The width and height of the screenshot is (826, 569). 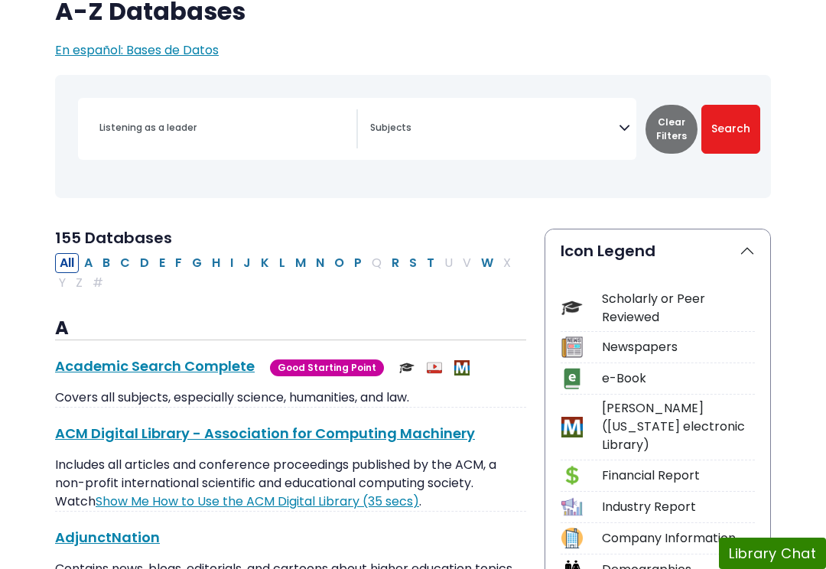 What do you see at coordinates (571, 506) in the screenshot?
I see `img: Icon Industry Report` at bounding box center [571, 506].